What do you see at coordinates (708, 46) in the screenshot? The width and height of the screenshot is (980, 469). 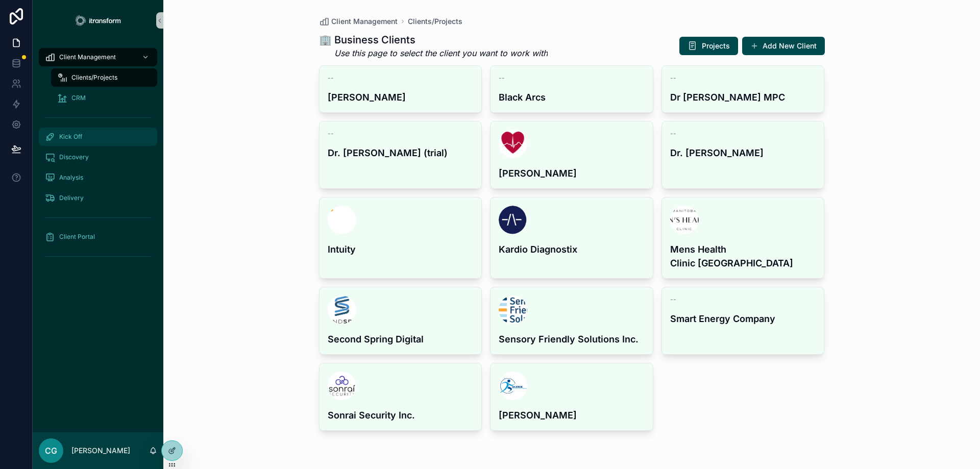 I see `button: Projects` at bounding box center [708, 46].